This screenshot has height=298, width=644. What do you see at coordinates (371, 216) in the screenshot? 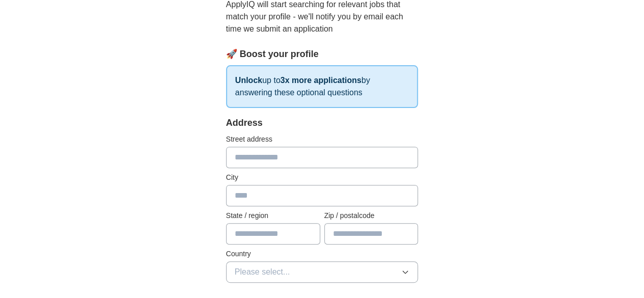
I see `label: Zip / postalcode` at bounding box center [371, 216].